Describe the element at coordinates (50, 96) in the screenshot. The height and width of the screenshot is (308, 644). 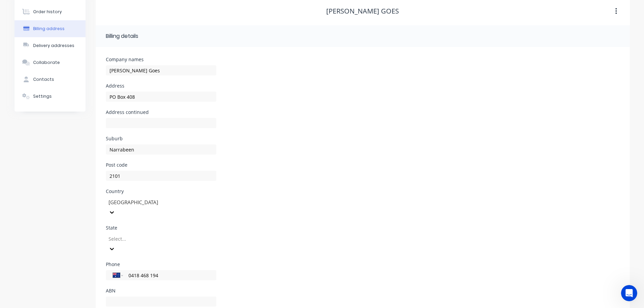
I see `button: Settings` at that location.